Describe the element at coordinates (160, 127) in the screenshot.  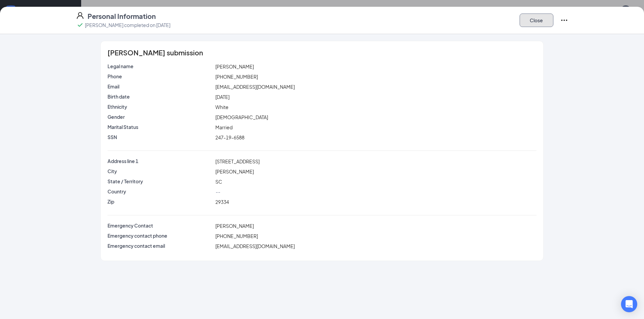
I see `p: Marital Status` at that location.